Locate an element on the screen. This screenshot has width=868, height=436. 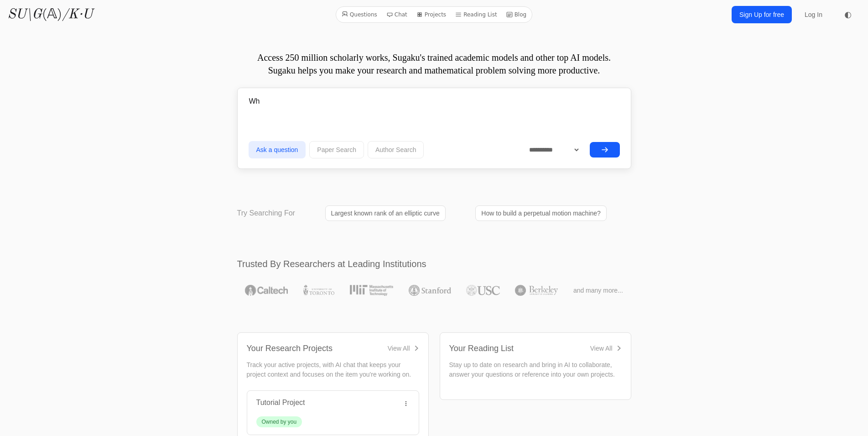
i: /K·U is located at coordinates (77, 14).